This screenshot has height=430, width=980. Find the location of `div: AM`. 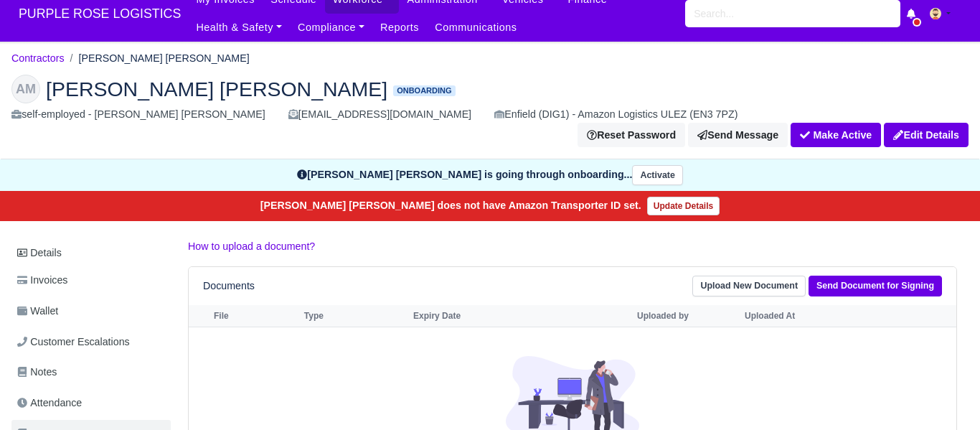

div: AM is located at coordinates (25, 89).